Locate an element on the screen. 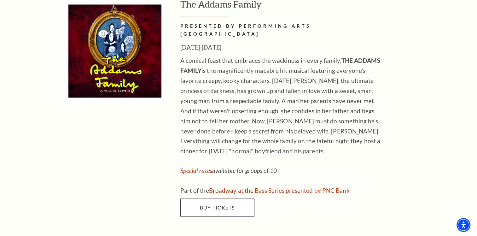  a: Special rates is located at coordinates (196, 170).